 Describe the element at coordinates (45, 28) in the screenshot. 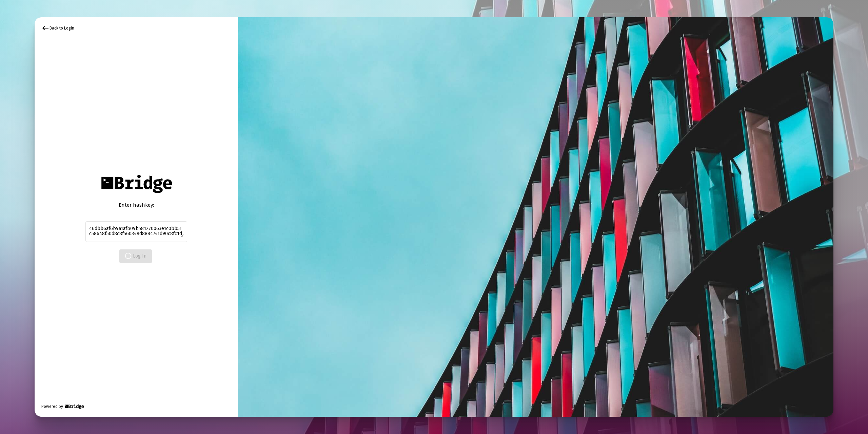

I see `mat-icon: keyboard_backspace` at that location.